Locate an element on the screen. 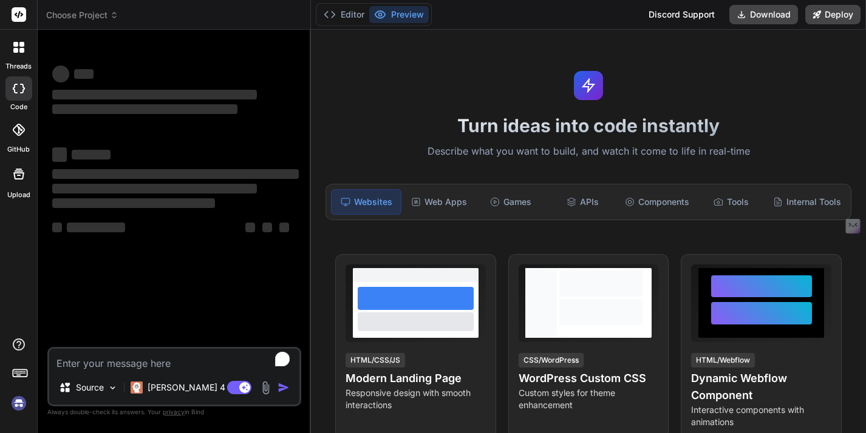 This screenshot has width=866, height=433. div: Tools is located at coordinates (731, 202).